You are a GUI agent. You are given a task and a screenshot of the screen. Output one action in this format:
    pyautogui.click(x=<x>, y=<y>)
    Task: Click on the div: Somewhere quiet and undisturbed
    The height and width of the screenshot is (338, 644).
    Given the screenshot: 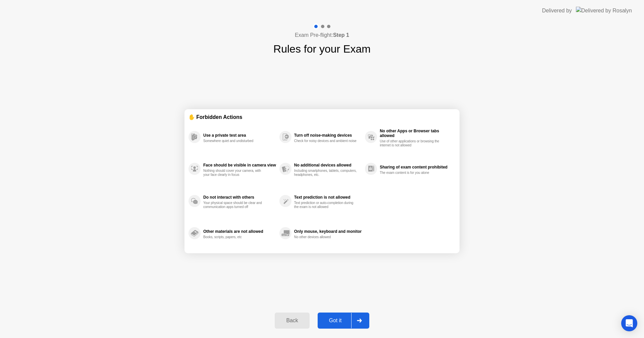 What is the action you would take?
    pyautogui.click(x=235, y=141)
    